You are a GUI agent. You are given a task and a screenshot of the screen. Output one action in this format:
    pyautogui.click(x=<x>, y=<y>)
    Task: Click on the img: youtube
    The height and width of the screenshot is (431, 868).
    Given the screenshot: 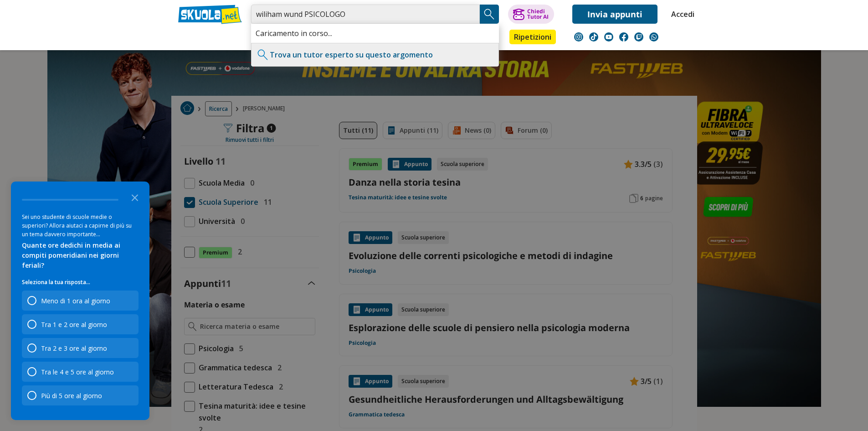 What is the action you would take?
    pyautogui.click(x=609, y=37)
    